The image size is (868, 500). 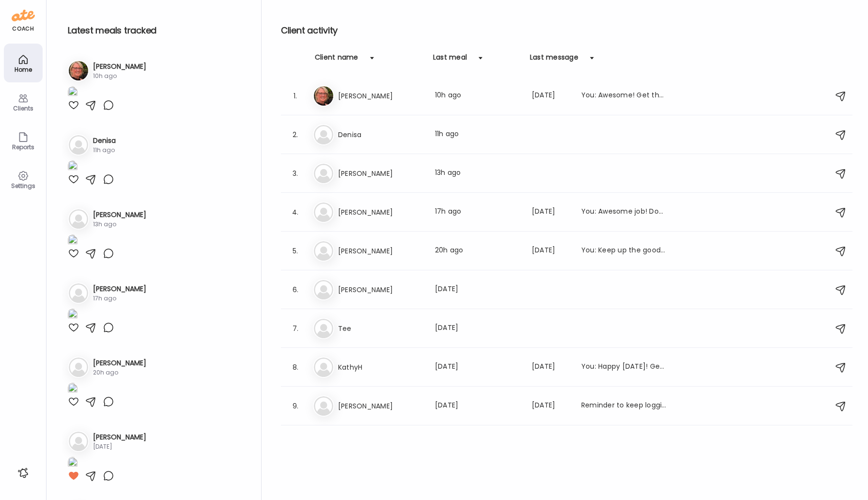 I want to click on div: 2., so click(x=295, y=135).